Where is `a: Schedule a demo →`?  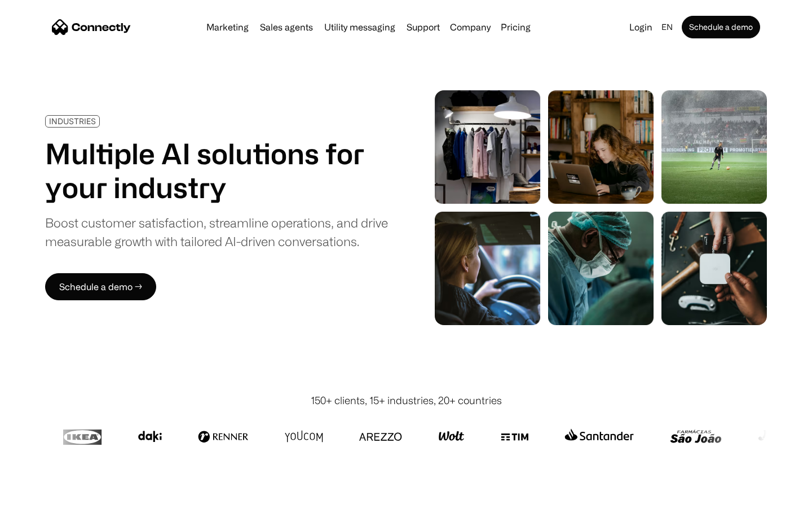 a: Schedule a demo → is located at coordinates (100, 287).